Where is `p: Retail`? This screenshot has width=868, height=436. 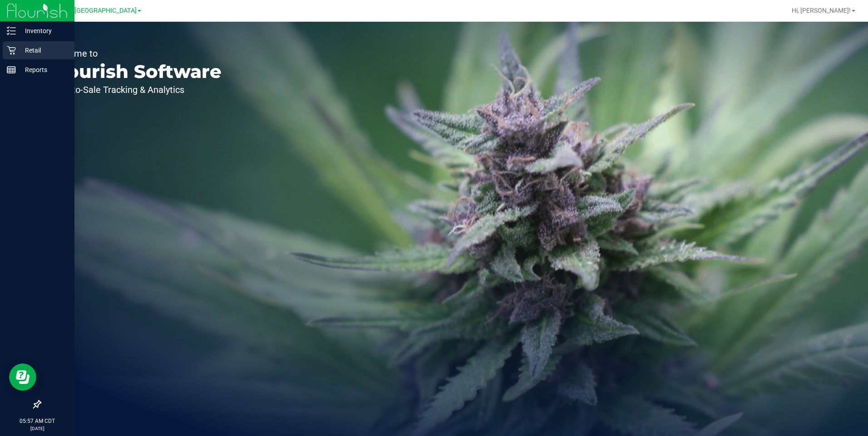 p: Retail is located at coordinates (43, 50).